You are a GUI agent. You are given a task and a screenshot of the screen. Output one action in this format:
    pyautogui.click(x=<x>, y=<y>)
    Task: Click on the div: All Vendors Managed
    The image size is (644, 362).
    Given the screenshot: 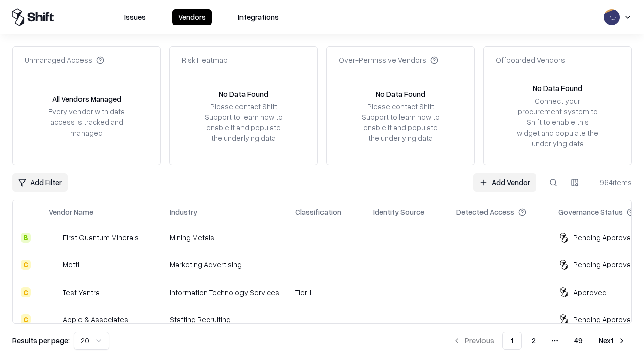 What is the action you would take?
    pyautogui.click(x=86, y=98)
    